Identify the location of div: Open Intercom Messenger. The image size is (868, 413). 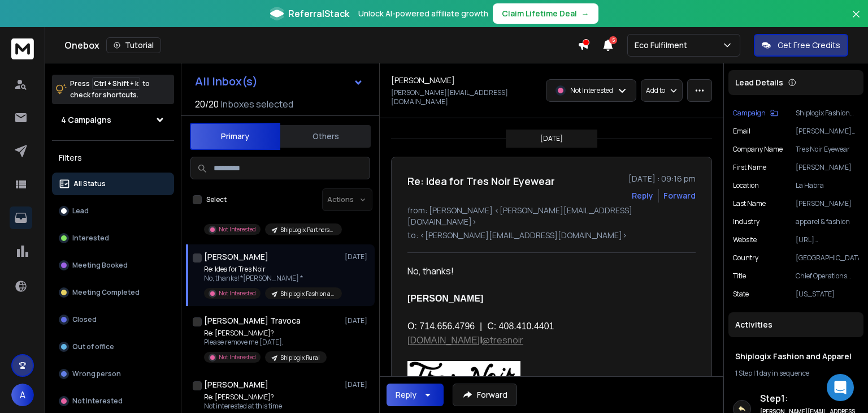
(840, 388).